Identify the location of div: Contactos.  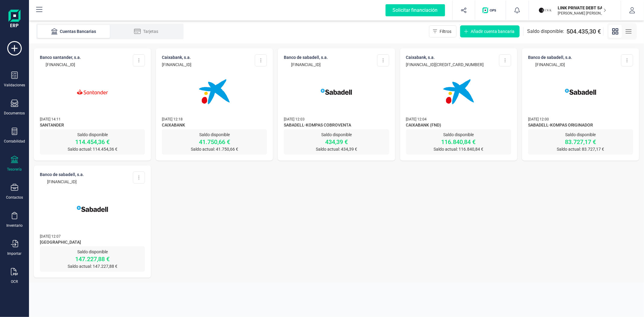
(14, 198).